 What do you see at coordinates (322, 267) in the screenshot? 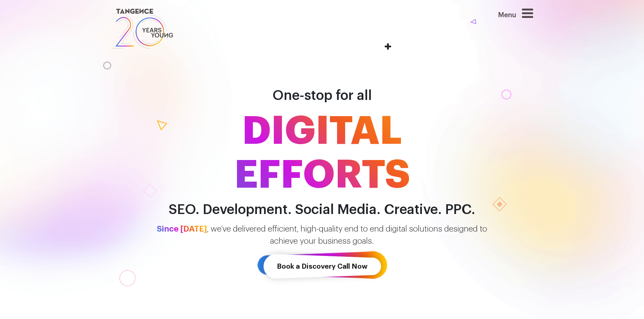
I see `a: Book a Discovery Call Now` at bounding box center [322, 267].